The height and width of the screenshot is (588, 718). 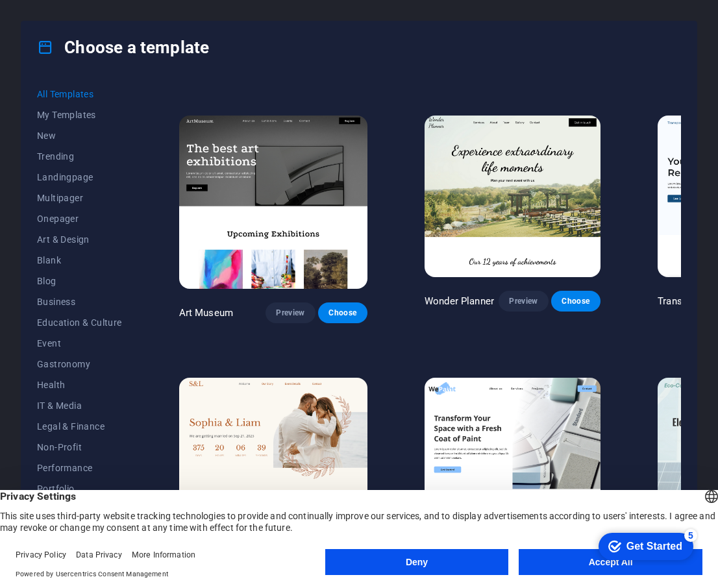 What do you see at coordinates (273, 203) in the screenshot?
I see `img: Art Museum` at bounding box center [273, 203].